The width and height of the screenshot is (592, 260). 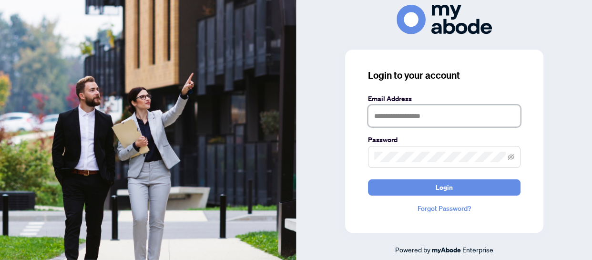 What do you see at coordinates (444, 99) in the screenshot?
I see `label: Email Address` at bounding box center [444, 99].